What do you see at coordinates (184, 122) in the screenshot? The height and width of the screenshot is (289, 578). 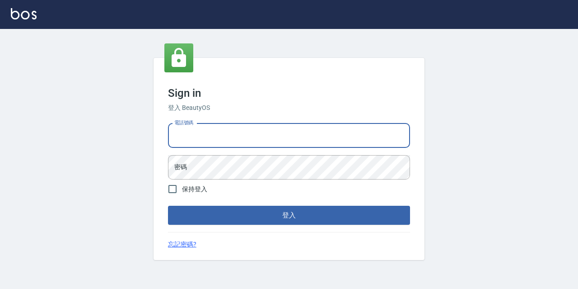 I see `label: 電話號碼` at bounding box center [184, 122].